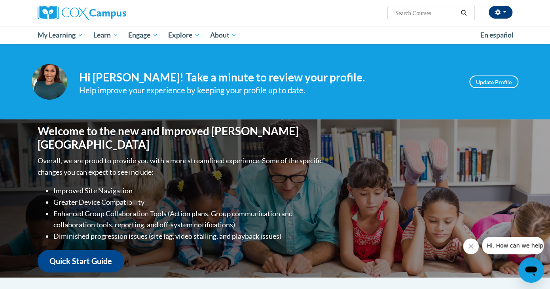 The width and height of the screenshot is (550, 289). I want to click on a: En español, so click(496, 35).